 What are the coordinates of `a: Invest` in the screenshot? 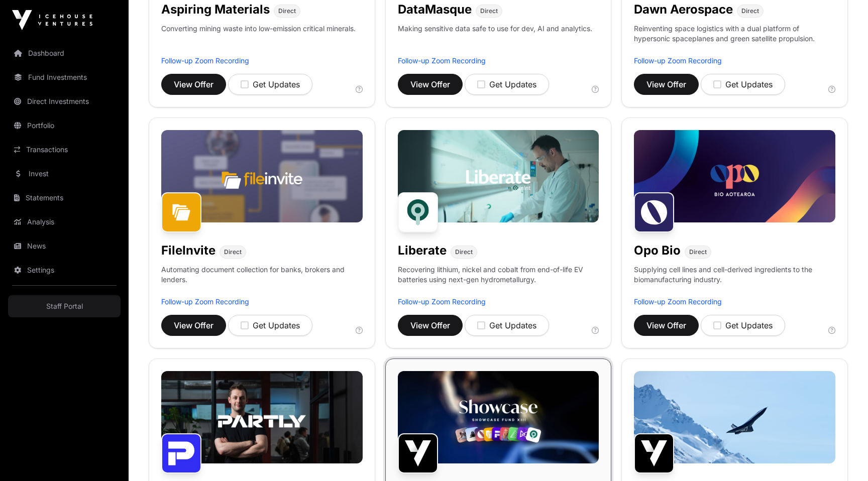 It's located at (64, 174).